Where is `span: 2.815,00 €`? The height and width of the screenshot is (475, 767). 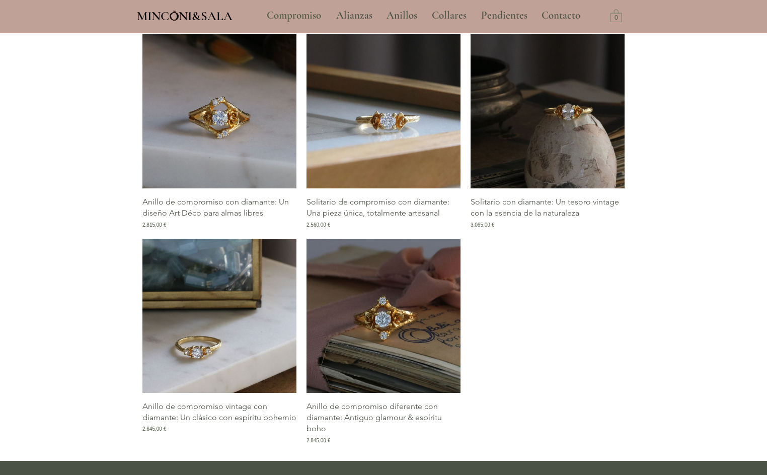
span: 2.815,00 € is located at coordinates (154, 225).